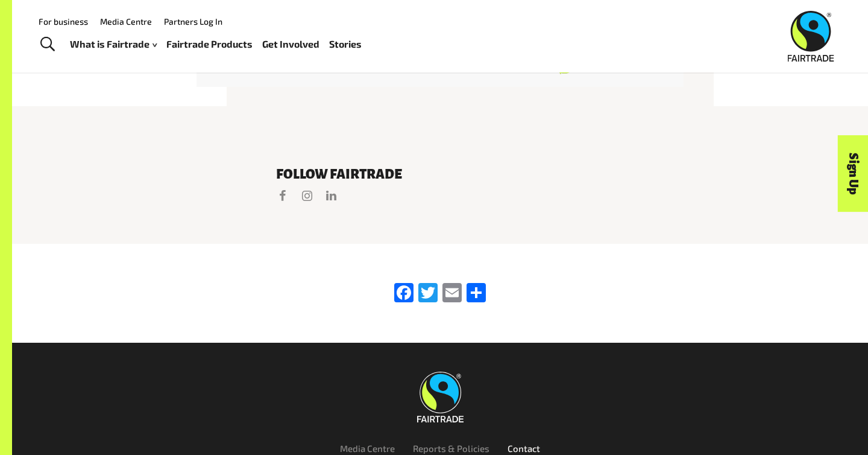 Image resolution: width=868 pixels, height=455 pixels. I want to click on a: Toggle Search, so click(47, 45).